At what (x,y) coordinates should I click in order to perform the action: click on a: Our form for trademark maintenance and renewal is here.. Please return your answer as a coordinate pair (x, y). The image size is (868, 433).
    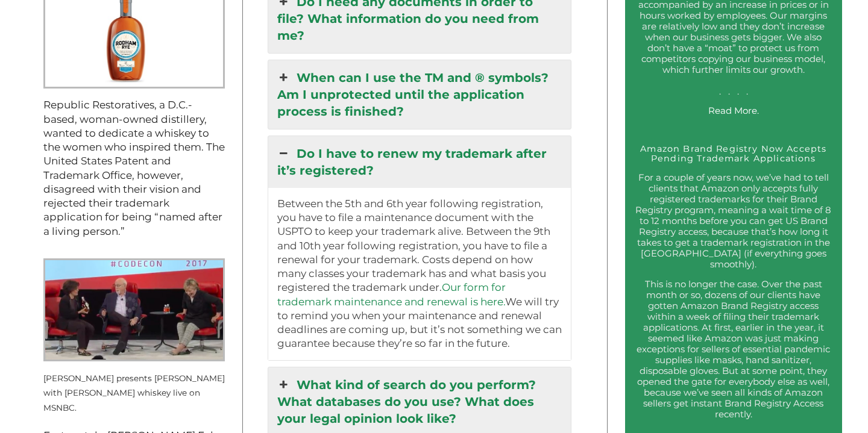
    Looking at the image, I should click on (391, 294).